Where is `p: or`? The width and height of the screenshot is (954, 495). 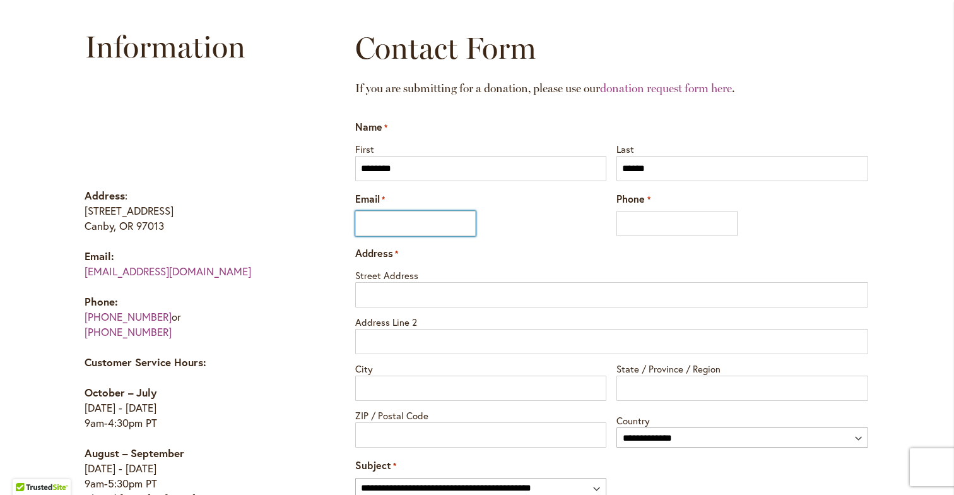 p: or is located at coordinates (195, 317).